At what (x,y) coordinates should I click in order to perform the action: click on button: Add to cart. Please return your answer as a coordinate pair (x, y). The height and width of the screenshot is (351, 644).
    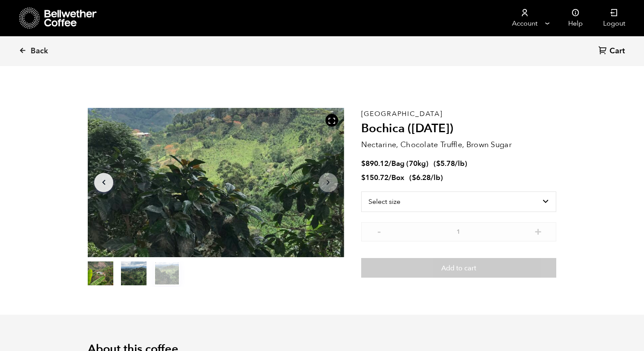
    Looking at the image, I should click on (459, 268).